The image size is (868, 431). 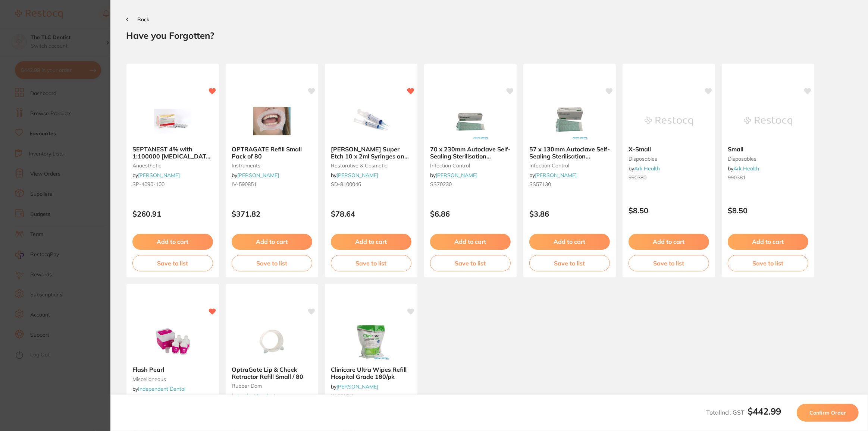 I want to click on p: $6.86, so click(x=470, y=214).